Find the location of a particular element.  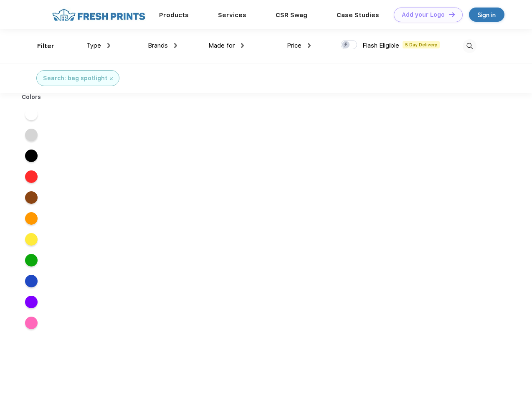

span: Brands is located at coordinates (158, 45).